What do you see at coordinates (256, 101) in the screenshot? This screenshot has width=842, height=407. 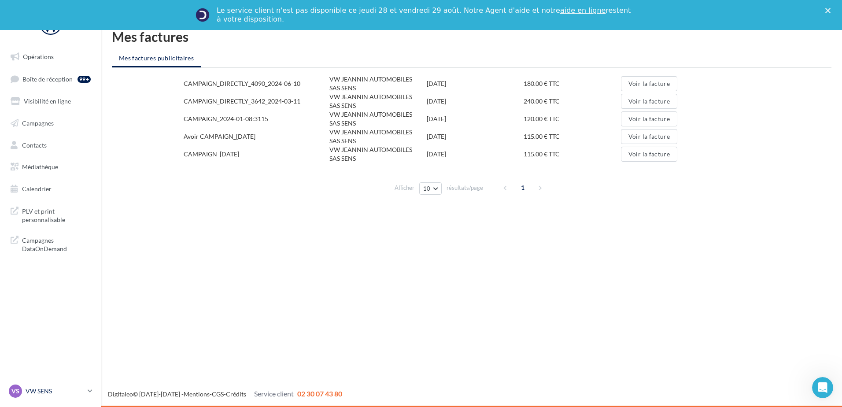 I see `div: CAMPAIGN_DIRECTLY_3642_2024-03-11` at bounding box center [256, 101].